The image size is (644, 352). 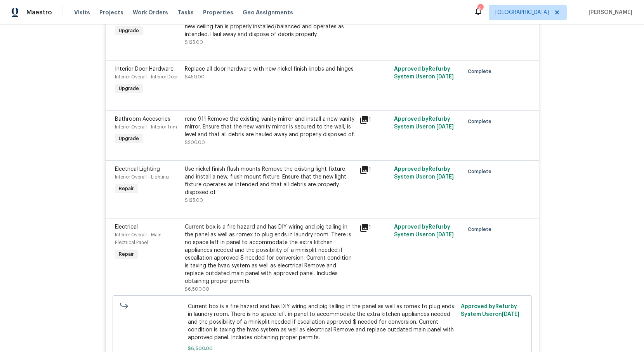 What do you see at coordinates (39, 12) in the screenshot?
I see `span: Maestro` at bounding box center [39, 12].